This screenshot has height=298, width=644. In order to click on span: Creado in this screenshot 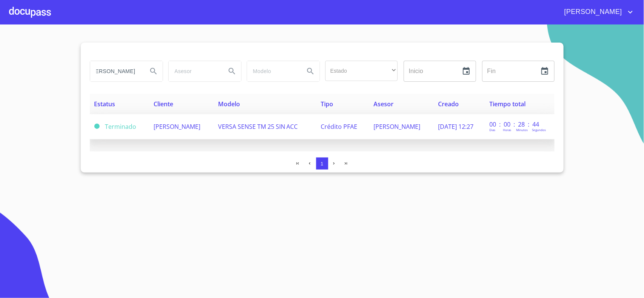, I will do `click(448, 104)`.